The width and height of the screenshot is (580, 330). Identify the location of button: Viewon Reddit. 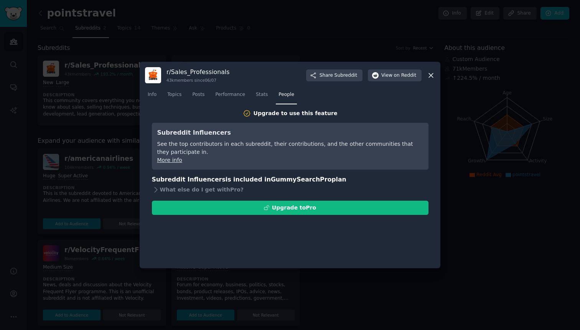
(395, 76).